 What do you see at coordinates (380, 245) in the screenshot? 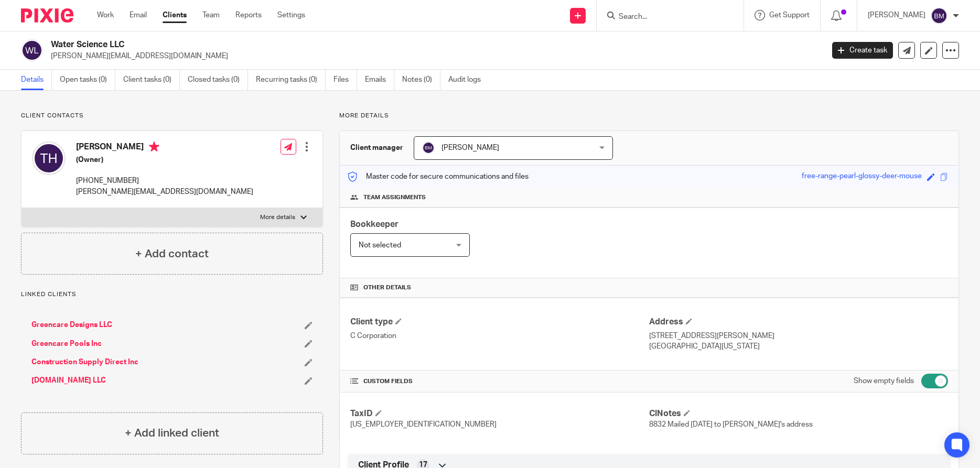
I see `span: Not selected` at bounding box center [380, 245].